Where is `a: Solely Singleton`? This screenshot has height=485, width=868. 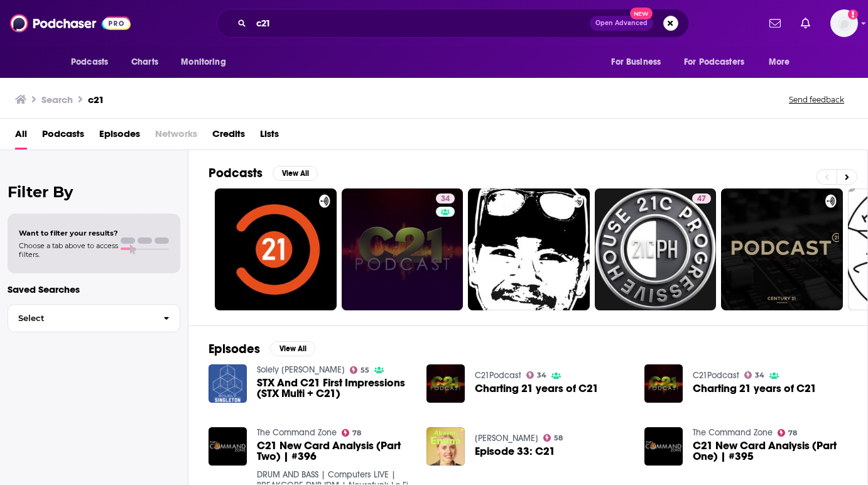 a: Solely Singleton is located at coordinates (301, 370).